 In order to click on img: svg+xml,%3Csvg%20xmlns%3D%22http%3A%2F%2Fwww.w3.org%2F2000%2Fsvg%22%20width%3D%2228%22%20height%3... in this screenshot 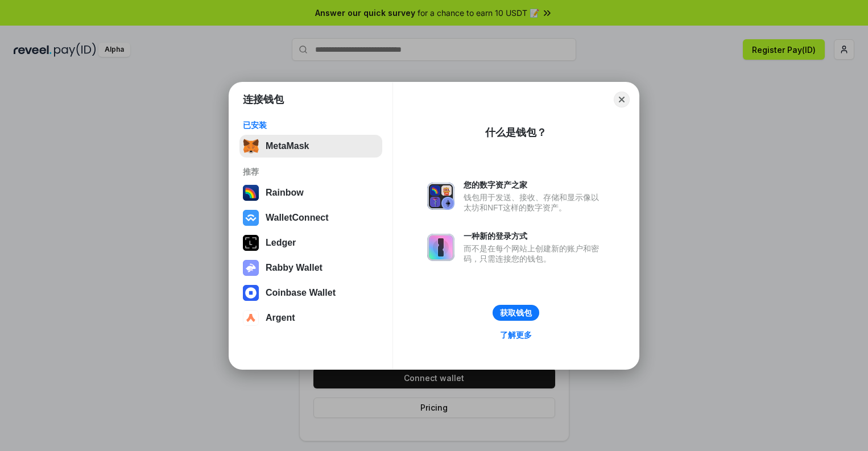, I will do `click(251, 243)`.